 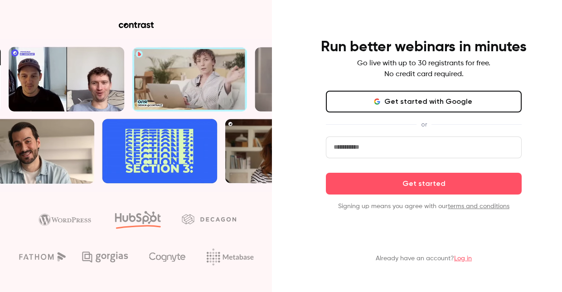 What do you see at coordinates (423, 101) in the screenshot?
I see `button: Get started with Google` at bounding box center [423, 101].